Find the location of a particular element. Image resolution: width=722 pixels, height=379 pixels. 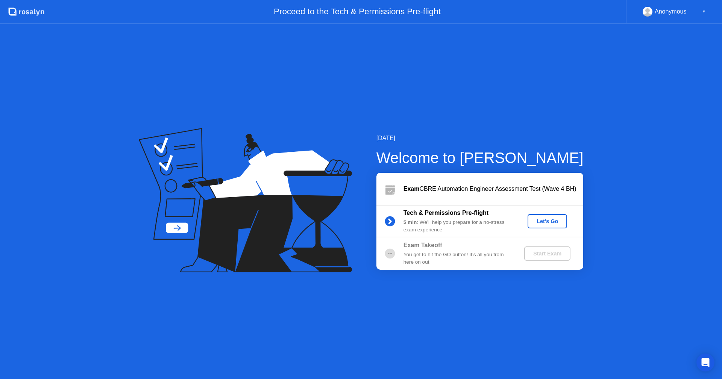

div: : We’ll help you prepare for a no-stress exam experience is located at coordinates (457, 226).